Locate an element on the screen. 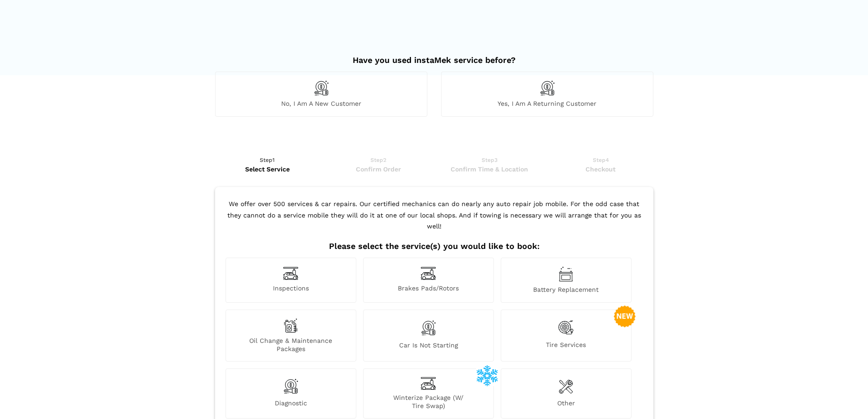 The height and width of the screenshot is (419, 868). h2: Have you used instaMek service before? is located at coordinates (434, 56).